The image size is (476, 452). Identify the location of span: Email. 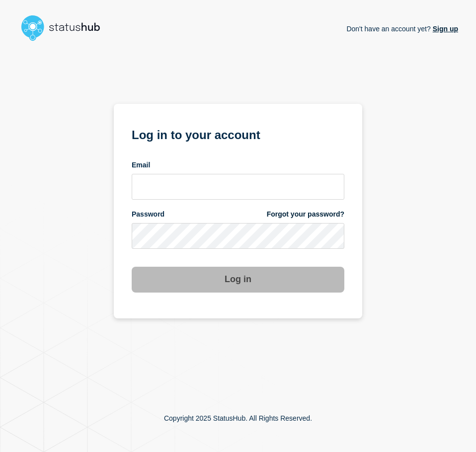
(141, 165).